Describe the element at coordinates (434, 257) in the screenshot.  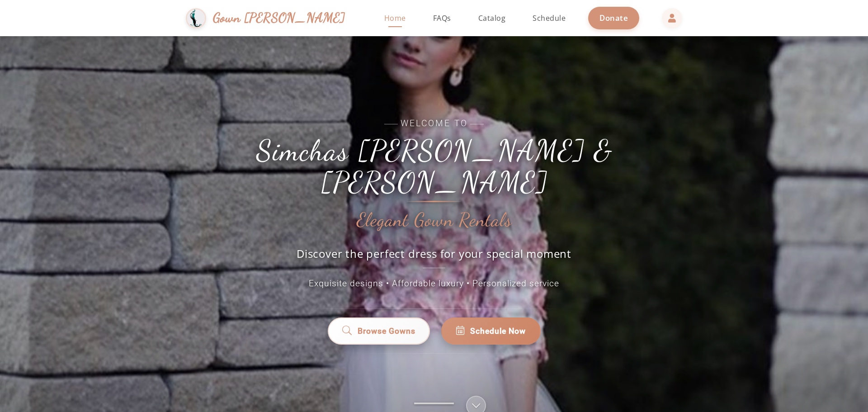
I see `p: Discover the perfect dress for your special moment` at that location.